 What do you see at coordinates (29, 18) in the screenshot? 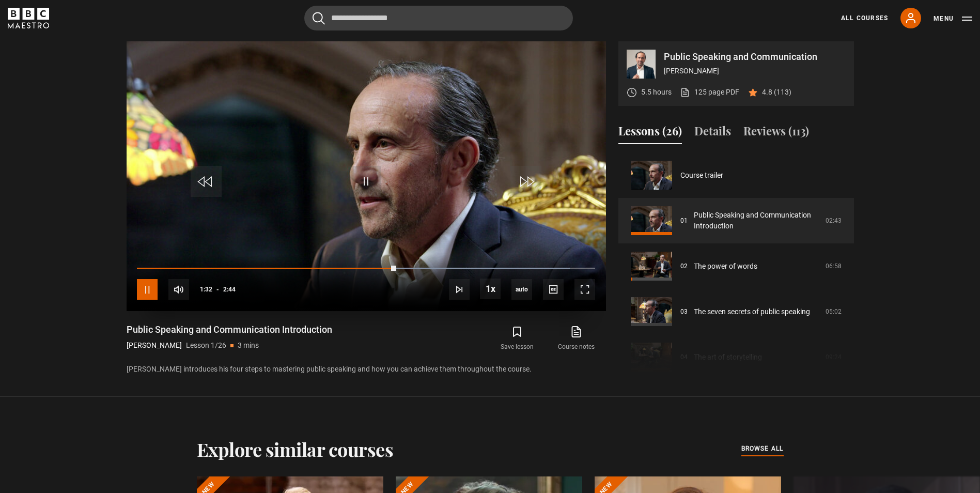
I see `a: BBC Maestro` at bounding box center [29, 18].